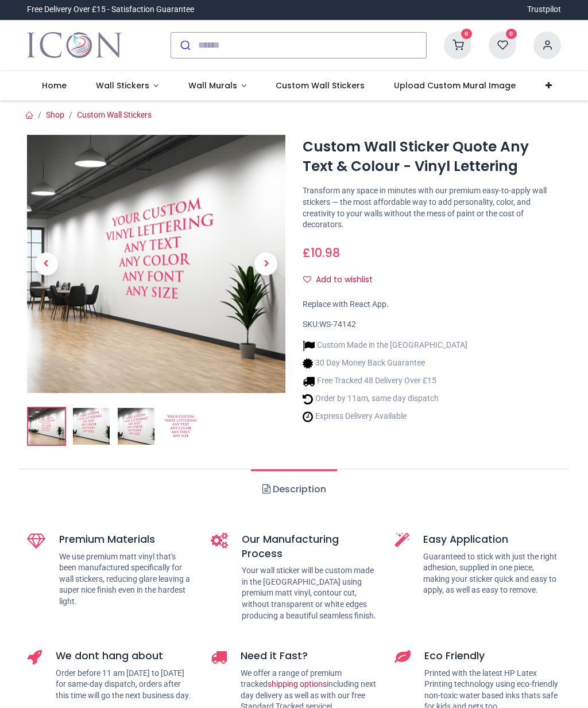 This screenshot has height=708, width=588. Describe the element at coordinates (185, 45) in the screenshot. I see `button: Submit` at that location.